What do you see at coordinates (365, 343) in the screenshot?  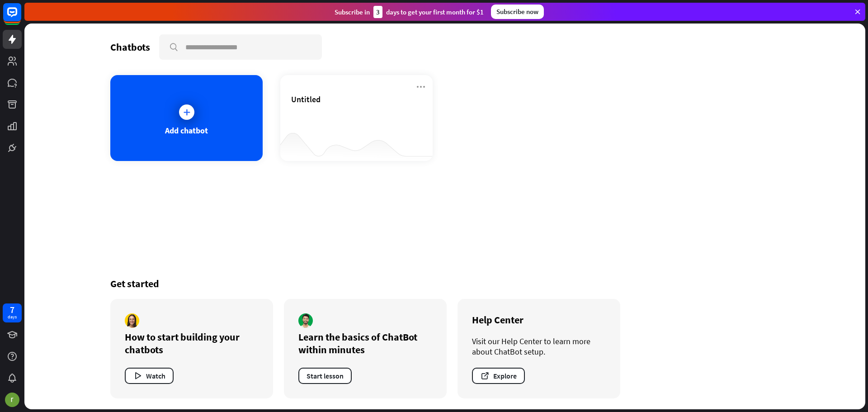 I see `div: Learn the basics of ChatBot within minutes` at bounding box center [365, 343].